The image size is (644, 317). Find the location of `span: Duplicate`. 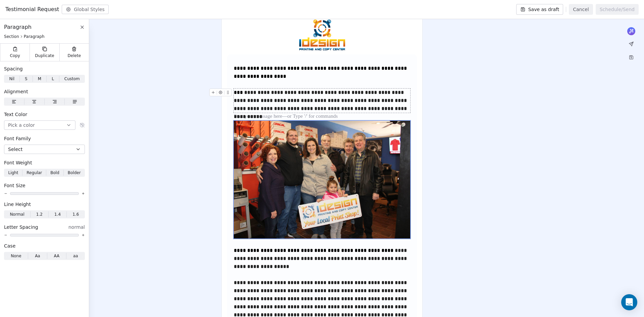

span: Duplicate is located at coordinates (44, 56).